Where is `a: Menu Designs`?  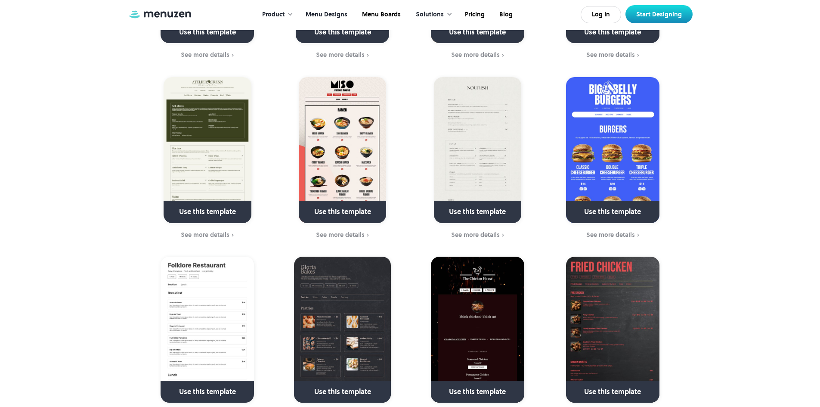
a: Menu Designs is located at coordinates (326, 15).